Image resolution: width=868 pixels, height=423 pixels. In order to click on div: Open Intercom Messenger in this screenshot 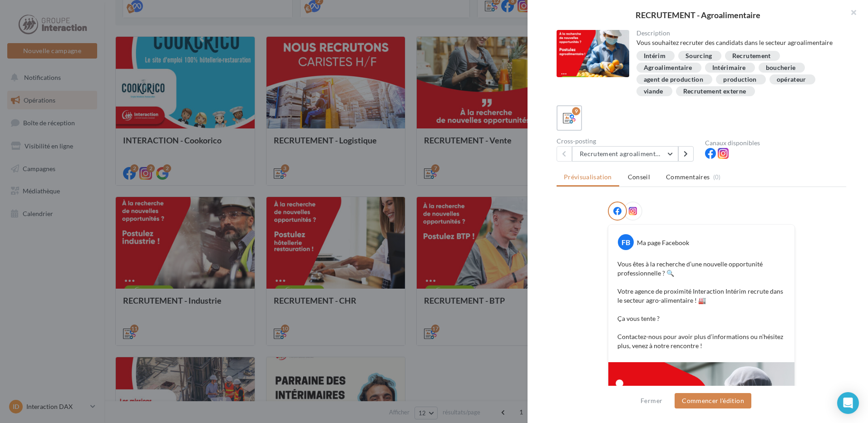, I will do `click(848, 403)`.